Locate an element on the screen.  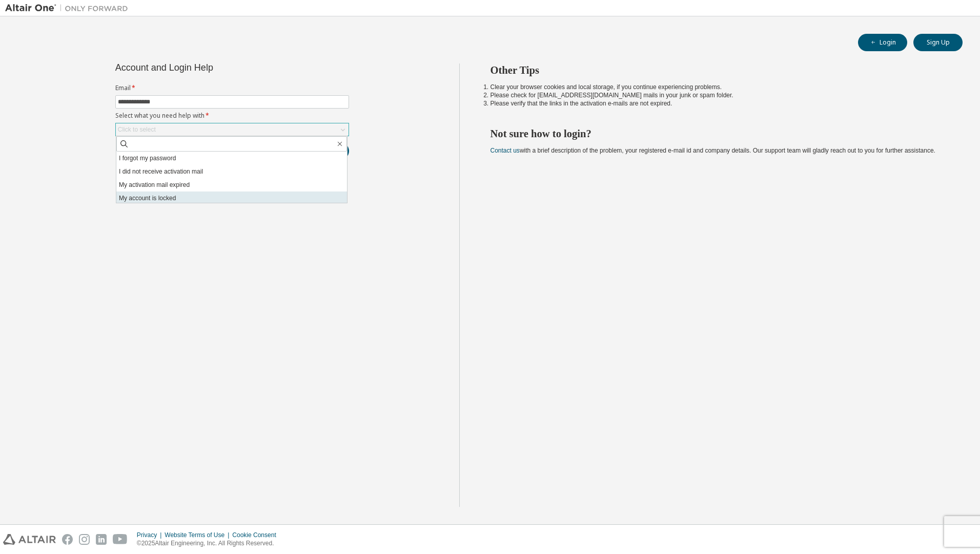
div: Website Terms of Use is located at coordinates (198, 535).